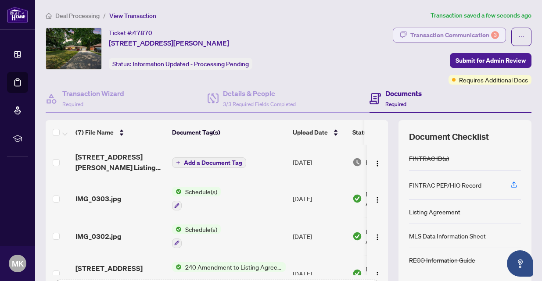 This screenshot has height=281, width=542. What do you see at coordinates (386, 132) in the screenshot?
I see `th: Status` at bounding box center [386, 132].